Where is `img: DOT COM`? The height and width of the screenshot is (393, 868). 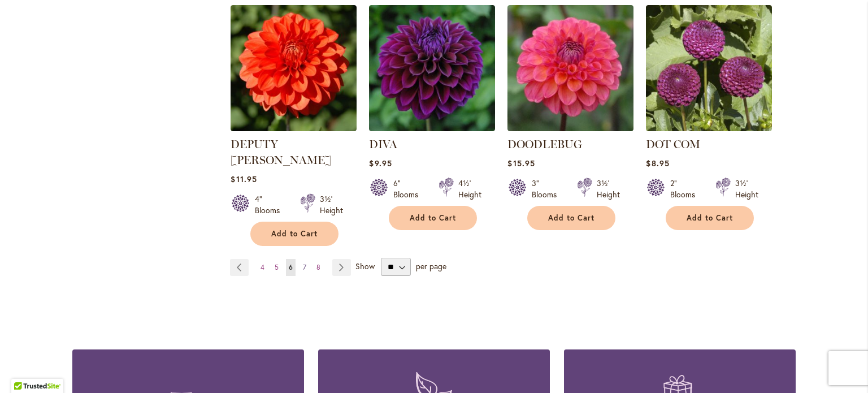 img: DOT COM is located at coordinates (708, 68).